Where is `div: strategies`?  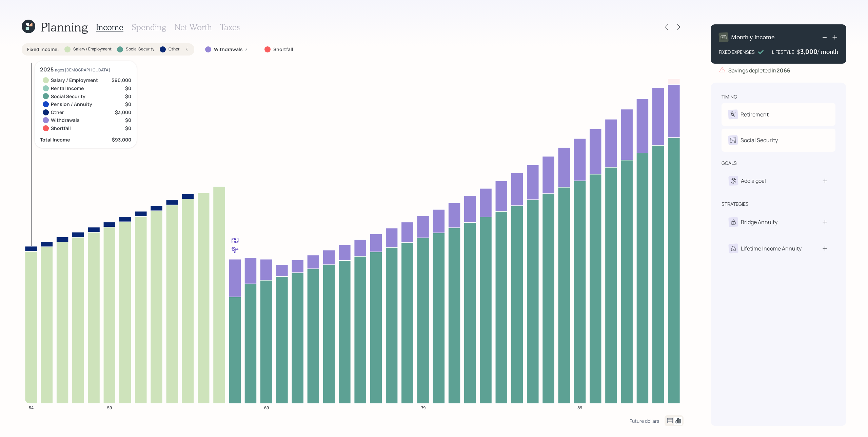 div: strategies is located at coordinates (735, 204).